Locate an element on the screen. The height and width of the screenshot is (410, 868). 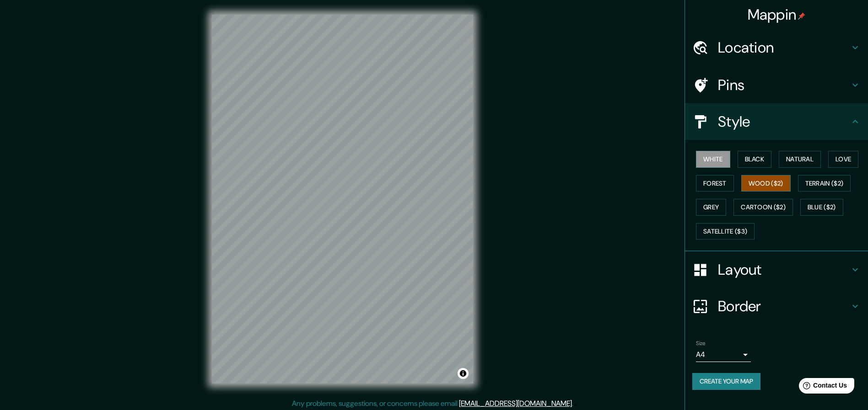
button: Create your map is located at coordinates (726, 381).